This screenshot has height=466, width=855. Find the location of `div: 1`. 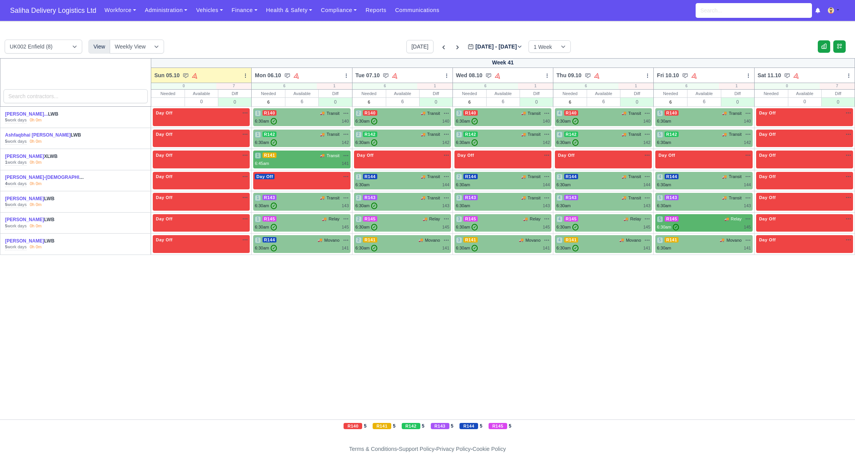

div: 1 is located at coordinates (736, 86).